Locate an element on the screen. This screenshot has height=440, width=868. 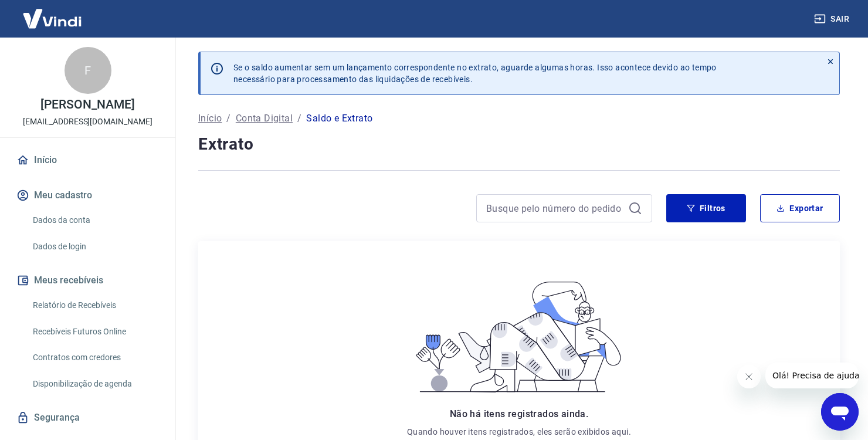
p: Se o saldo aumentar sem um lançamento correspondente no extrato, aguarde algumas horas. Isso acon... is located at coordinates (475, 73).